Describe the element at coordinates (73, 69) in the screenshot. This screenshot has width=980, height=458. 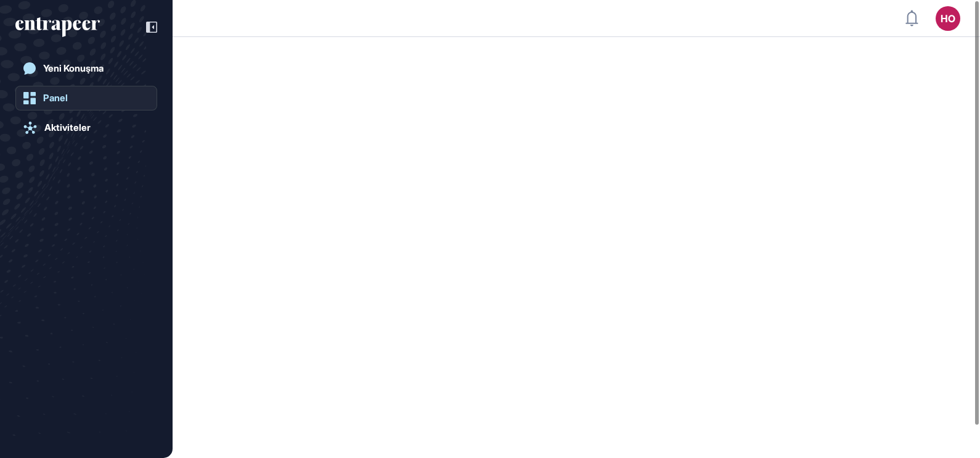
I see `div: Yeni Konuşma` at that location.